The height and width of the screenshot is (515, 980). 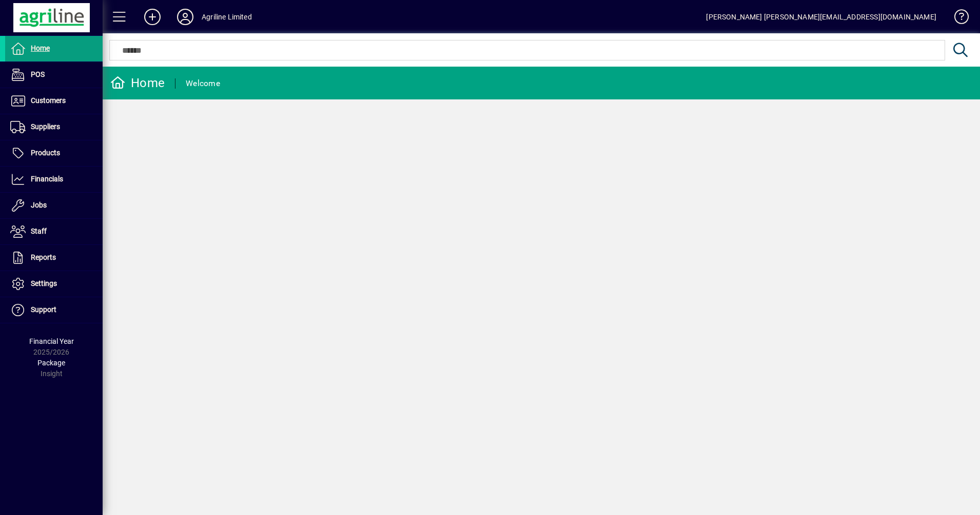 I want to click on span: Financials, so click(x=47, y=179).